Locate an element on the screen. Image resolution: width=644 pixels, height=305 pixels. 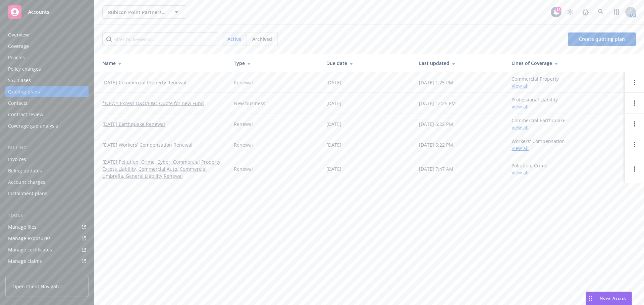
a: Search is located at coordinates (601, 12).